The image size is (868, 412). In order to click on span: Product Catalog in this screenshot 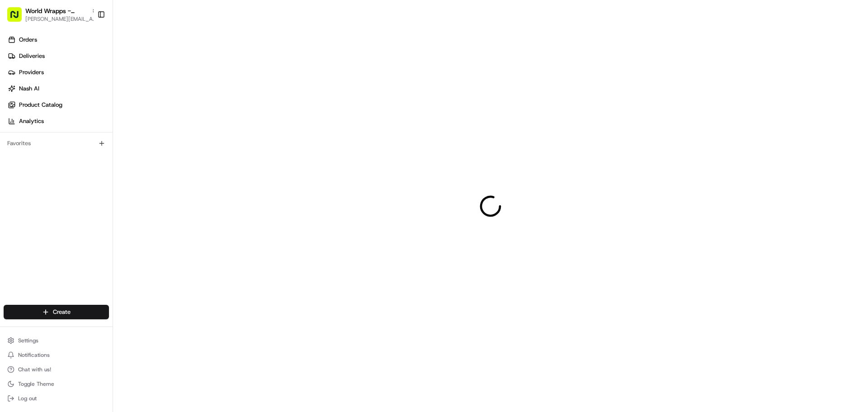, I will do `click(40, 105)`.